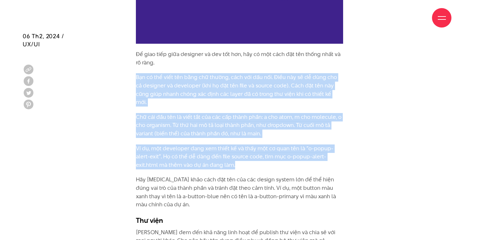  Describe the element at coordinates (43, 40) in the screenshot. I see `span: 06 Th2, 2024 / UX/UI` at that location.